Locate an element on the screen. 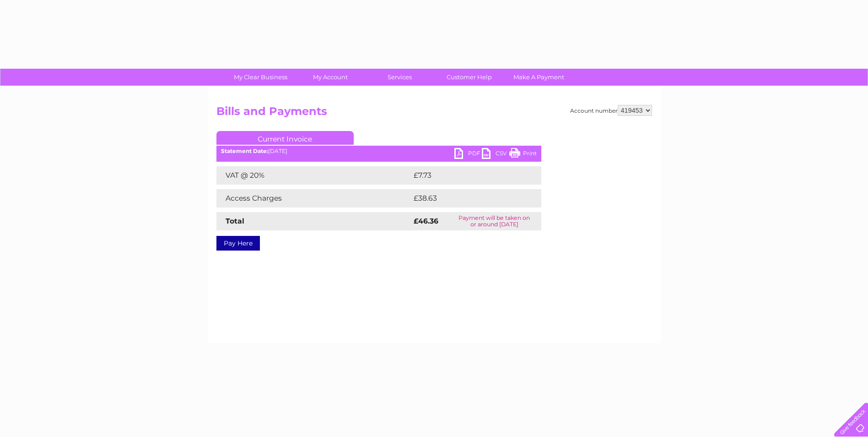  strong: £46.36 is located at coordinates (426, 221).